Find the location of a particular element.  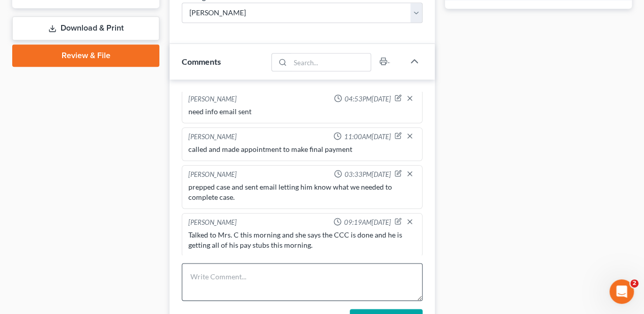

div: called and made appointment to make final payment is located at coordinates (302, 149).